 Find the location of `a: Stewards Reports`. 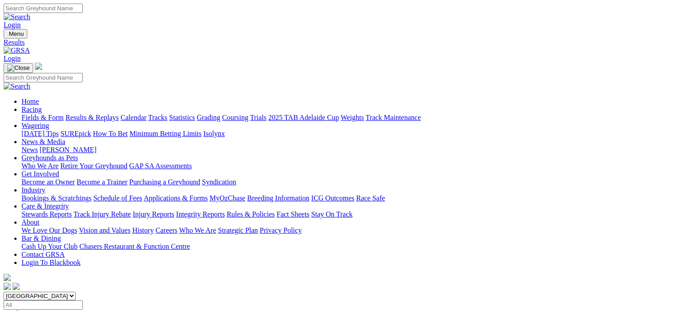

a: Stewards Reports is located at coordinates (47, 214).